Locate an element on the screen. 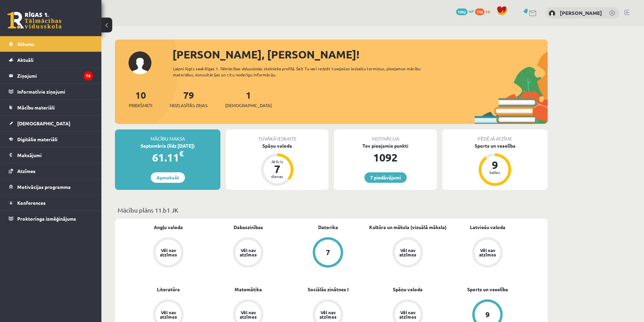 This screenshot has height=322, width=644. legend: Informatīvie ziņojumi is located at coordinates (55, 91).